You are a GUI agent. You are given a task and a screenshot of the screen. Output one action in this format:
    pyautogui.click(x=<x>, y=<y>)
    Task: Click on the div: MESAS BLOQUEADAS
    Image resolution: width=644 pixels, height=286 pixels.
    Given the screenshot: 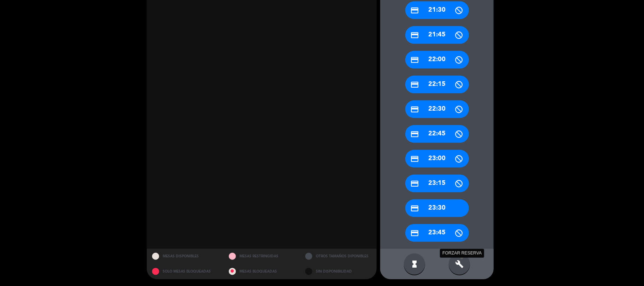 What is the action you would take?
    pyautogui.click(x=262, y=271)
    